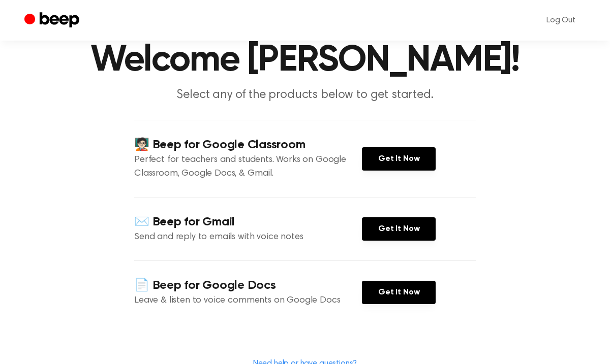  I want to click on p: Perfect for teachers and students. Works on Google Classroom, Google Docs, & Gmail., so click(248, 167).